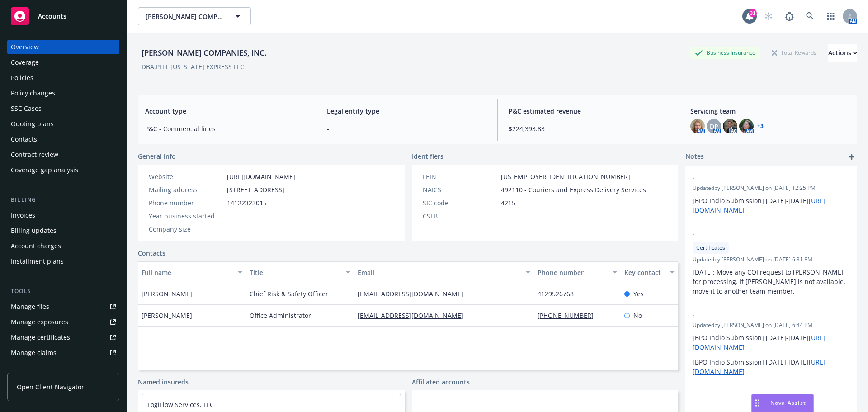  What do you see at coordinates (710, 247) in the screenshot?
I see `span: Certificates` at bounding box center [710, 247].